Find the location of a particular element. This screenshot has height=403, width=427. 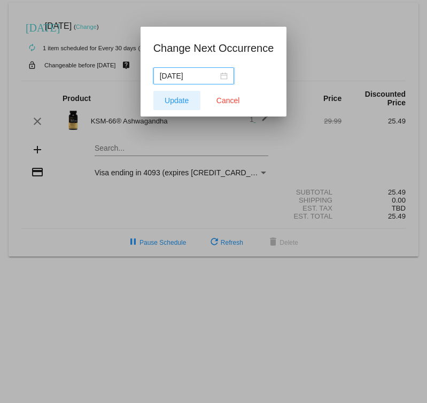

h1: Change Next Occurrence is located at coordinates (214, 48).